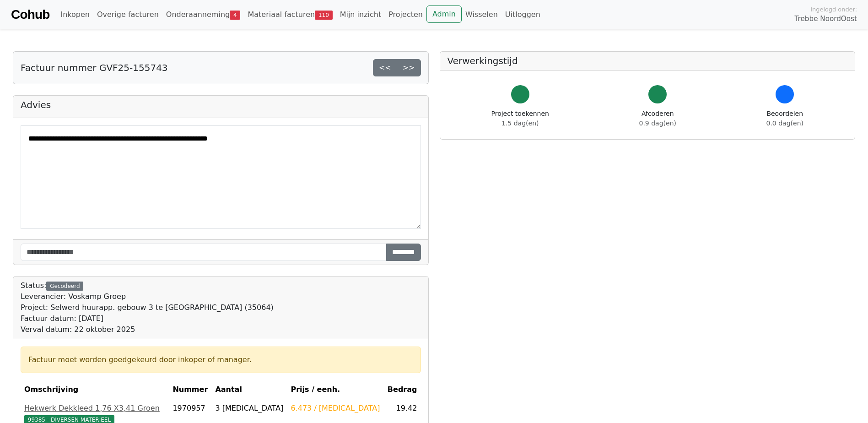 This screenshot has width=868, height=423. What do you see at coordinates (147, 330) in the screenshot?
I see `div: Verval datum: 22 oktober 2025` at bounding box center [147, 330].